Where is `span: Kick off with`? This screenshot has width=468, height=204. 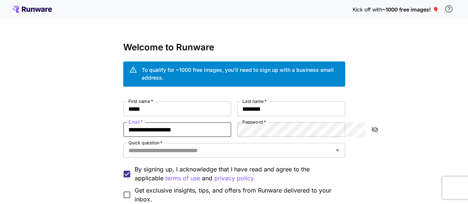
span: Kick off with is located at coordinates (367, 9).